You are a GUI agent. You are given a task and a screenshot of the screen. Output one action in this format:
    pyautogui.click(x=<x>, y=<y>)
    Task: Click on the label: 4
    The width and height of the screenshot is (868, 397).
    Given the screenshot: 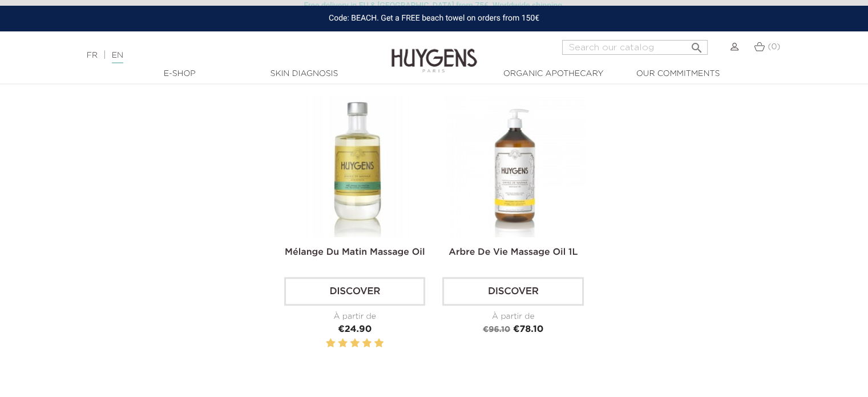 What is the action you would take?
    pyautogui.click(x=367, y=343)
    